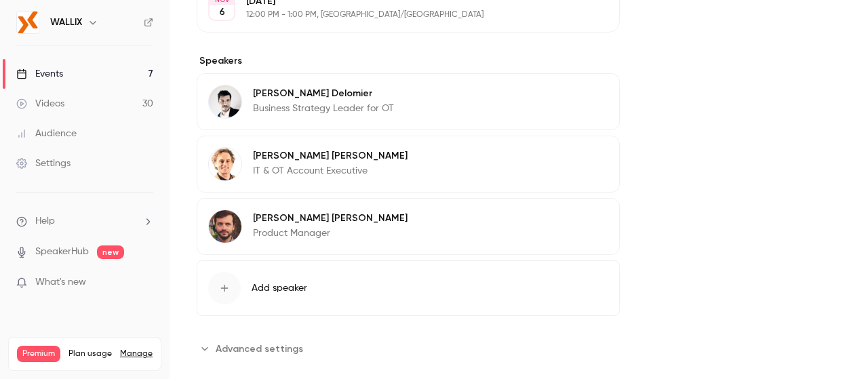  Describe the element at coordinates (408, 61) in the screenshot. I see `label: Speakers` at that location.